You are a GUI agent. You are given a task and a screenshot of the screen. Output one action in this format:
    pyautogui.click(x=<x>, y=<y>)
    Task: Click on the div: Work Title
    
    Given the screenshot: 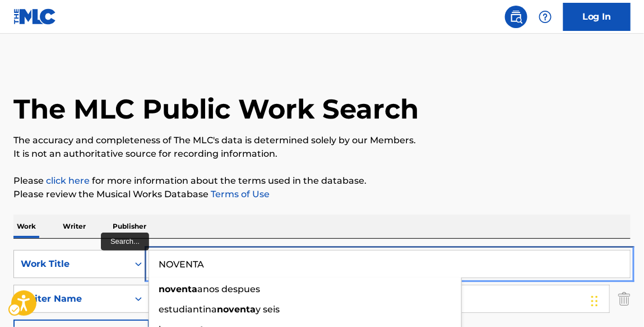 What is the action you would take?
    pyautogui.click(x=71, y=264)
    